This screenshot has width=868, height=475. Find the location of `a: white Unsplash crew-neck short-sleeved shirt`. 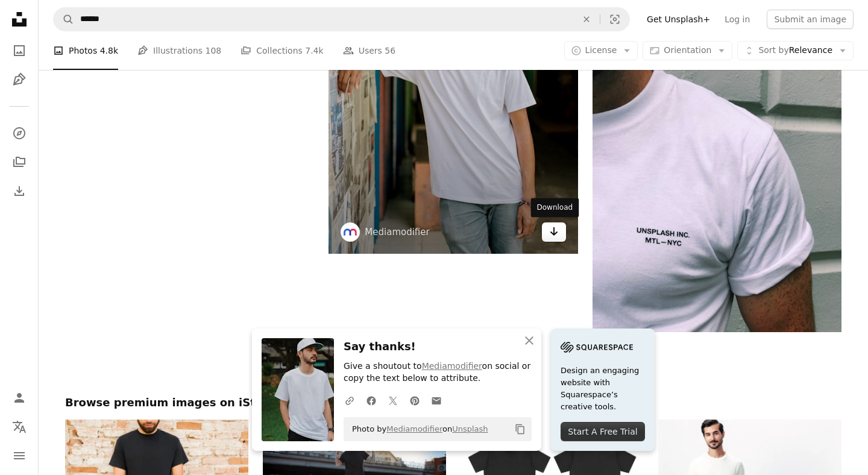

a: white Unsplash crew-neck short-sleeved shirt is located at coordinates (717, 189).